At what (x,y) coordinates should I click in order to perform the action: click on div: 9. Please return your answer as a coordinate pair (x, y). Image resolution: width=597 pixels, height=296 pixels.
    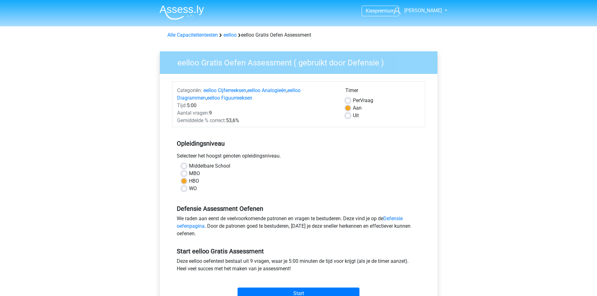
    Looking at the image, I should click on (256, 113).